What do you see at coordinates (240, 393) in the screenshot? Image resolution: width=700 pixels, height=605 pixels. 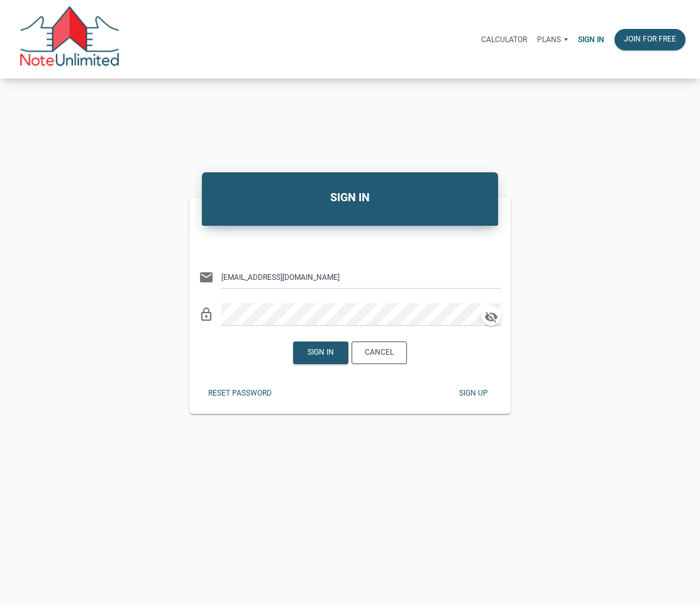 I see `button: Reset password` at bounding box center [240, 393].